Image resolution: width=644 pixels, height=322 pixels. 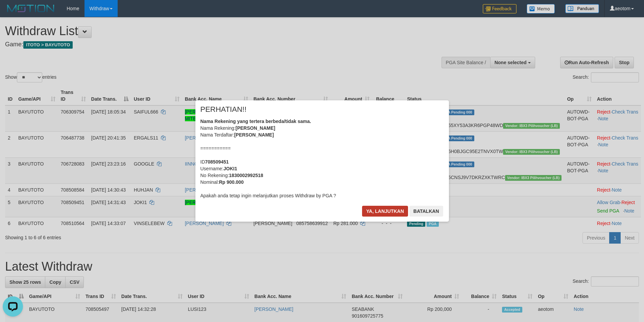 What do you see at coordinates (246, 175) in the screenshot?
I see `b: 1830002992518` at bounding box center [246, 175].